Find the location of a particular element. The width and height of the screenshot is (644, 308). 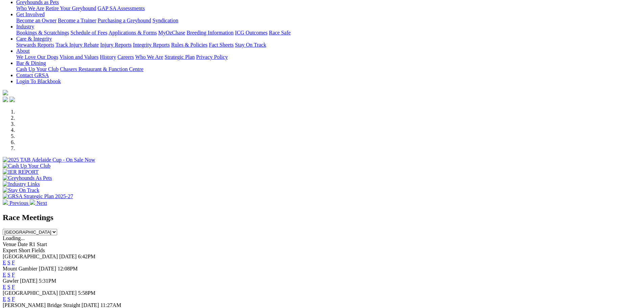

img: IER REPORT is located at coordinates (21, 172).